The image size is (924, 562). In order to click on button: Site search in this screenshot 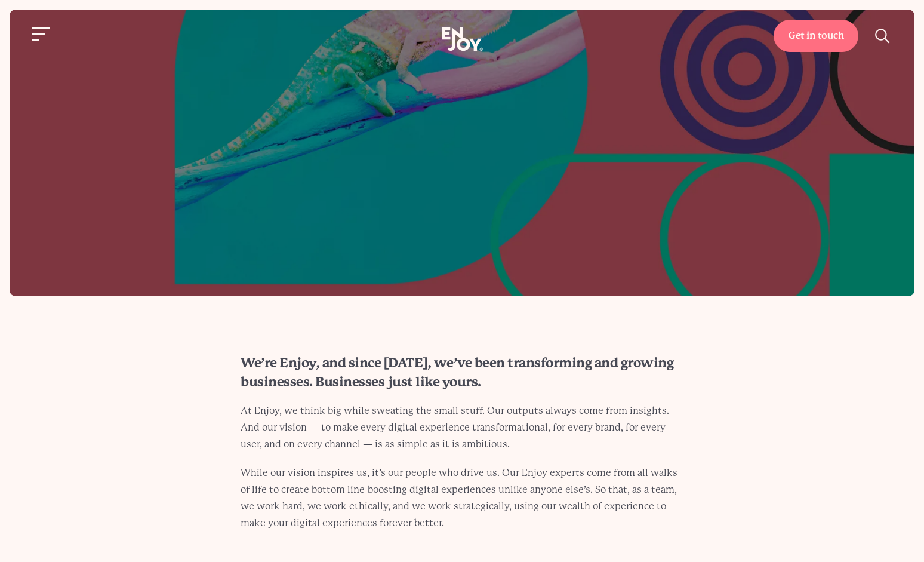, I will do `click(883, 36)`.